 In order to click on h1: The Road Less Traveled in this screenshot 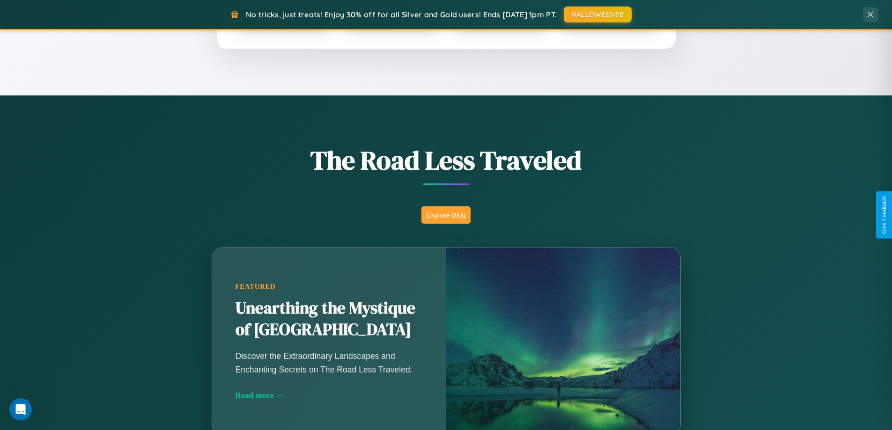, I will do `click(446, 160)`.